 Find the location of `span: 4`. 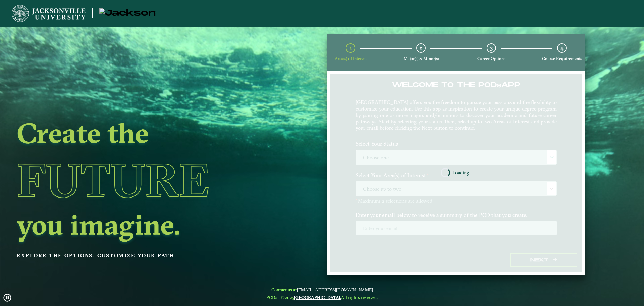

span: 4 is located at coordinates (562, 48).